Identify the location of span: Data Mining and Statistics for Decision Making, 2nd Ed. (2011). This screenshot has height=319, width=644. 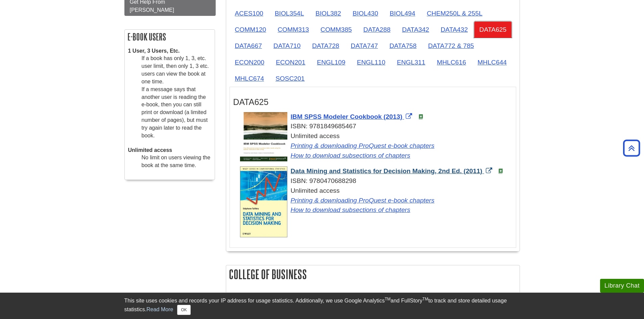
(386, 171).